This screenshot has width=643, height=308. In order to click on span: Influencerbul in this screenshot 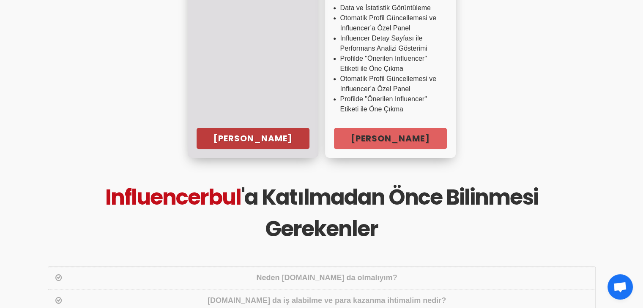, I will do `click(173, 197)`.